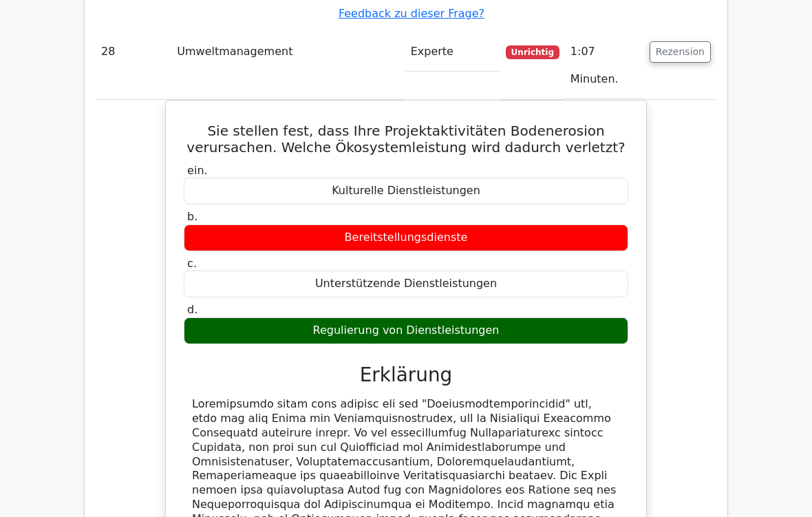 The height and width of the screenshot is (517, 812). What do you see at coordinates (192, 263) in the screenshot?
I see `span: c.` at bounding box center [192, 263].